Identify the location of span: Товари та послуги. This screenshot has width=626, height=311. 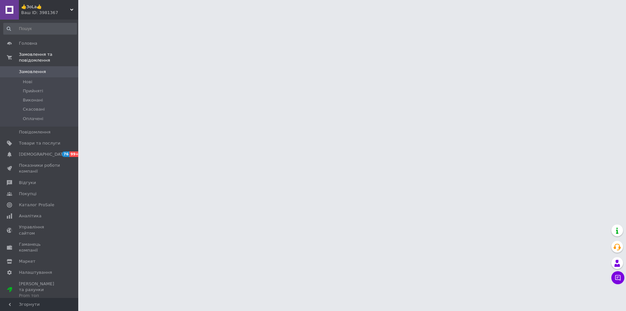
(39, 143).